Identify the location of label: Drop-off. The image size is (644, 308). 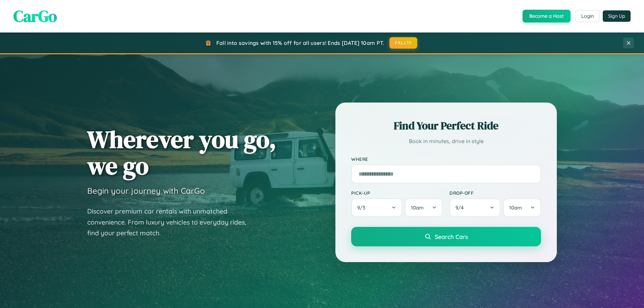
(495, 193).